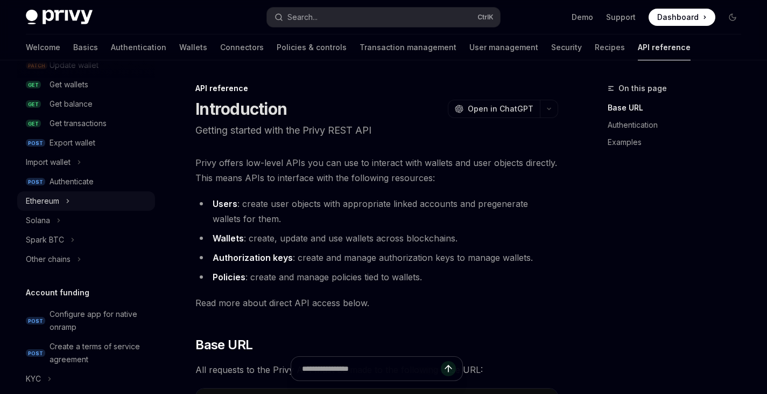 The image size is (767, 394). Describe the element at coordinates (643, 88) in the screenshot. I see `span: On this page` at that location.